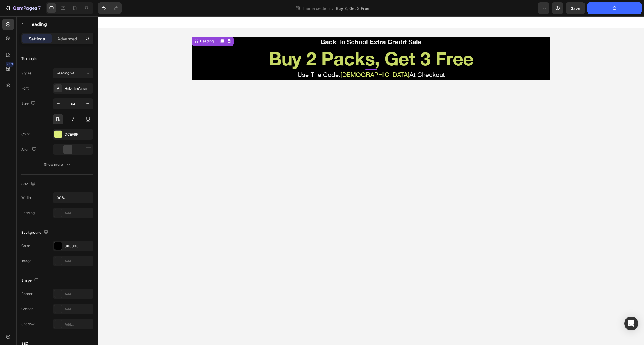 This screenshot has width=644, height=345. What do you see at coordinates (273, 58) in the screenshot?
I see `p: Use The Code: At Checkout` at bounding box center [273, 58].